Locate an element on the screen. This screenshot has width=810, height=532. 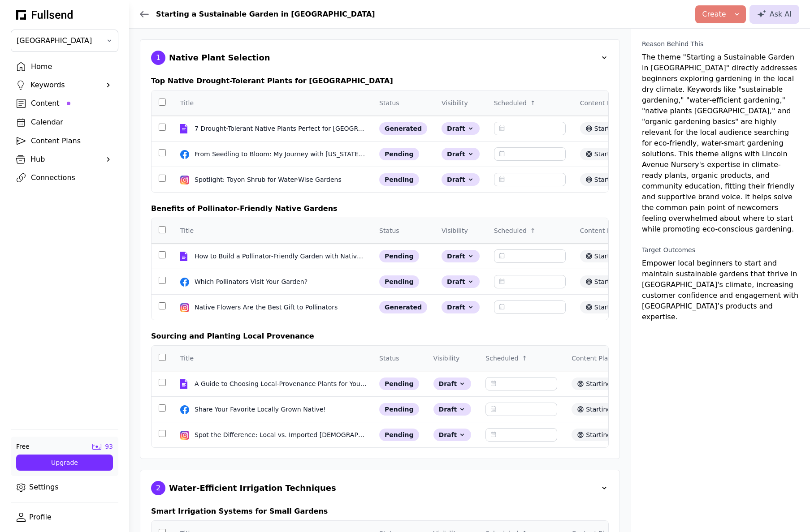
div: Which Pollinators Visit Your Garden? is located at coordinates (252, 281).